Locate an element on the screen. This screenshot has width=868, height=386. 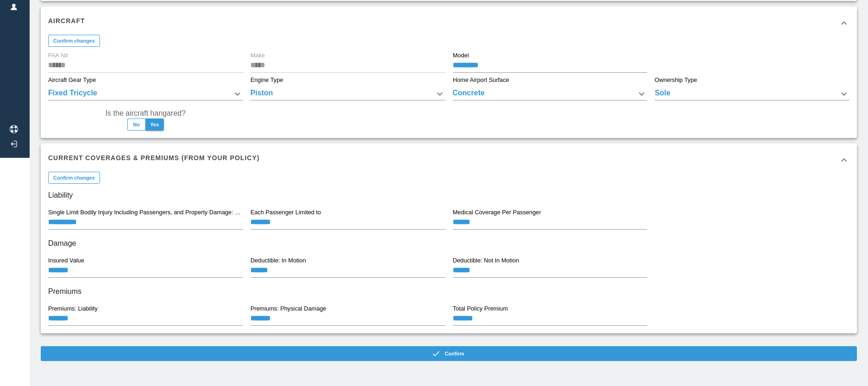
button: Confirm is located at coordinates (448, 353).